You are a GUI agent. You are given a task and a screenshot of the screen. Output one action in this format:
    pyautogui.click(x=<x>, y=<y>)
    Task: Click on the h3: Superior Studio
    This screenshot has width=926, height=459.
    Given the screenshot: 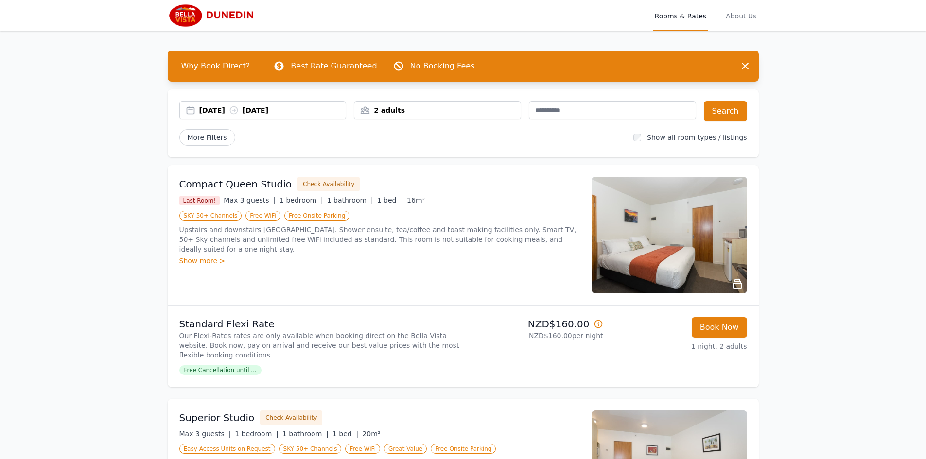 What is the action you would take?
    pyautogui.click(x=217, y=418)
    